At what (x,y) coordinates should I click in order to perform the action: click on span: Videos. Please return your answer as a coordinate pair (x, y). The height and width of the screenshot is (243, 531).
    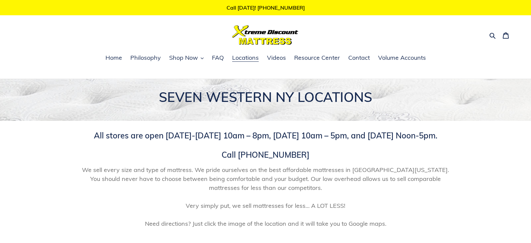
    Looking at the image, I should click on (277, 58).